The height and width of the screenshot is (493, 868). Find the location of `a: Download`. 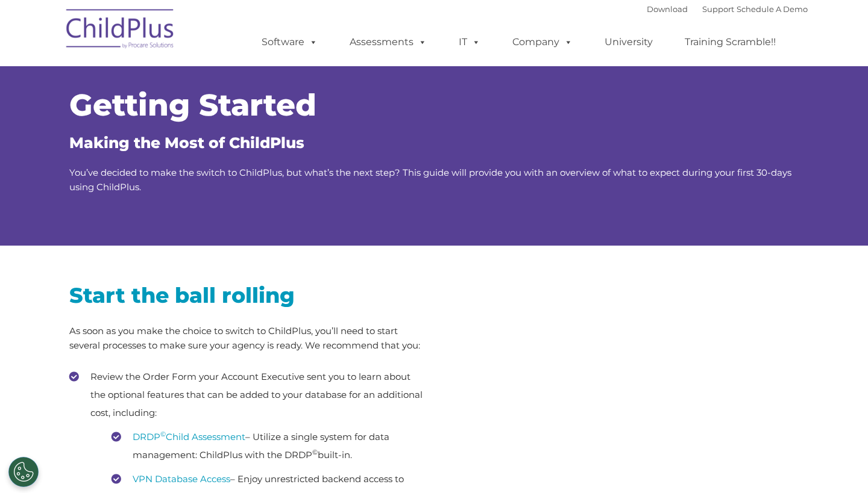

a: Download is located at coordinates (667, 9).